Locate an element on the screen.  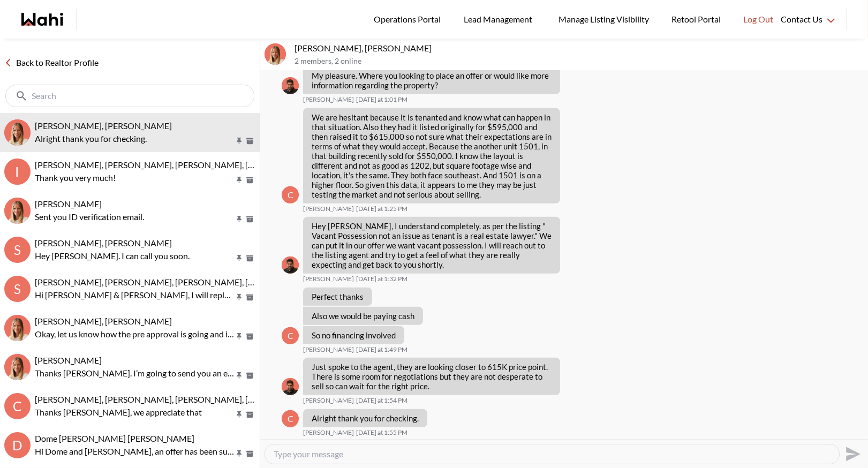
p: Also we would be paying cash is located at coordinates (363, 316).